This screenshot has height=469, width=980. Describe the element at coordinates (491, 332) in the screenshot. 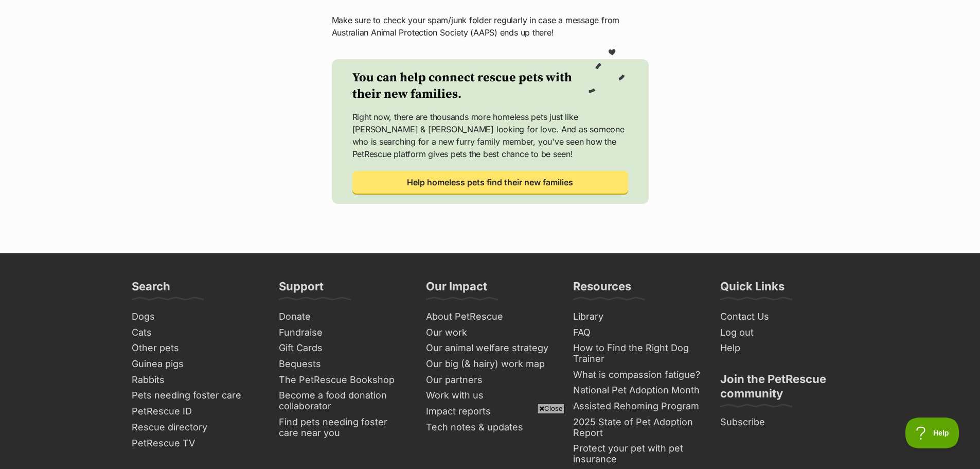

I see `a: Our work` at that location.